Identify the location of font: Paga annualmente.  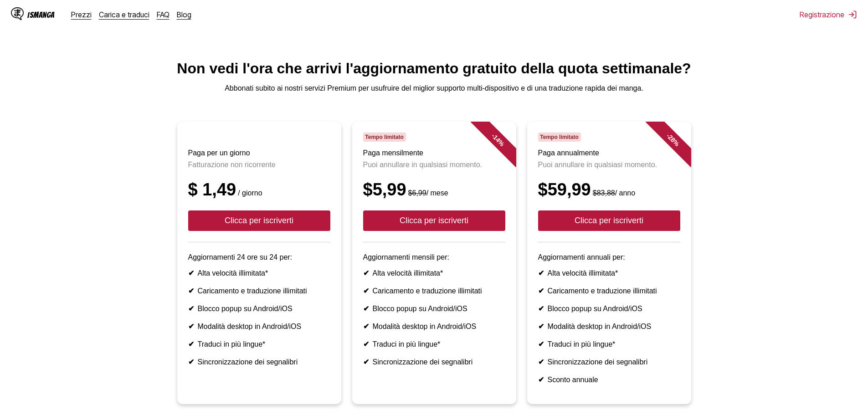
(569, 152).